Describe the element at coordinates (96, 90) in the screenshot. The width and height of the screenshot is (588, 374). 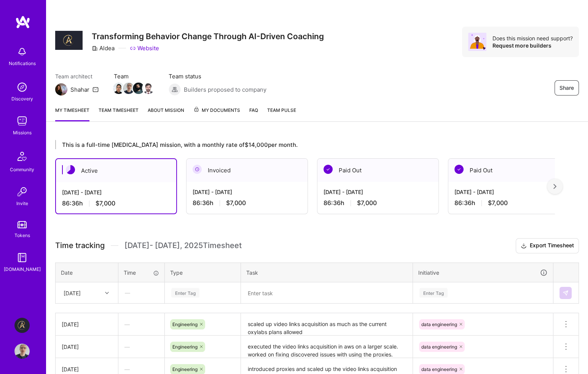
I see `i: icon Mail` at that location.